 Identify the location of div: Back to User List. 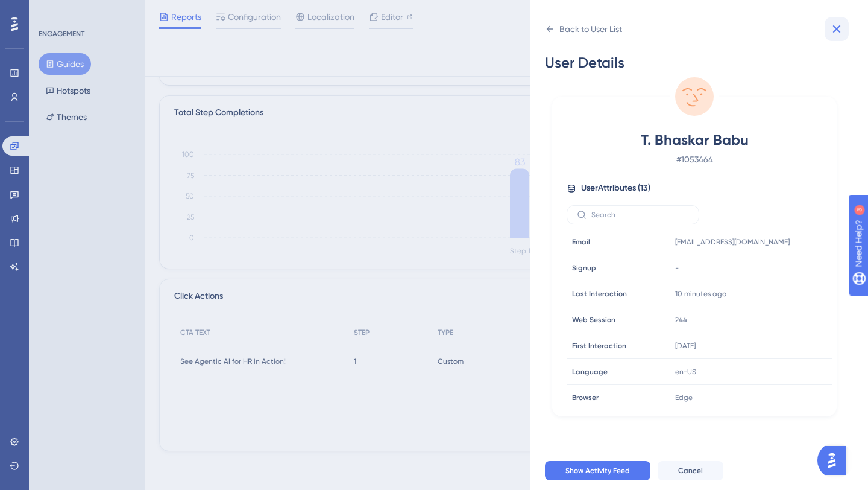
(591, 29).